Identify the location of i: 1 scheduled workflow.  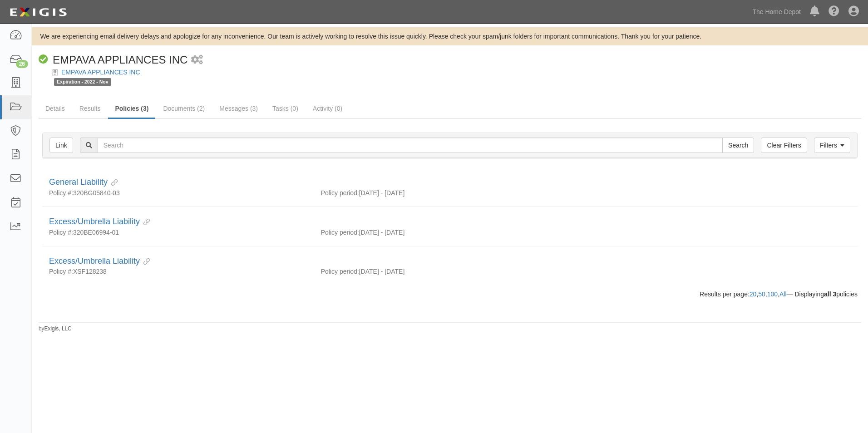
(197, 60).